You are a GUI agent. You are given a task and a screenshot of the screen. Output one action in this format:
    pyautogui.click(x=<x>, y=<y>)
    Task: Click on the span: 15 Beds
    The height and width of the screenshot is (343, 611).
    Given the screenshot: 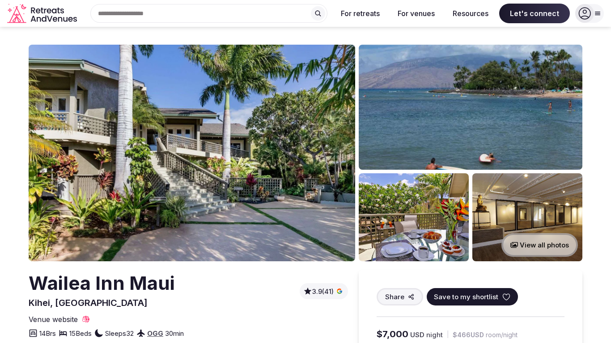 What is the action you would take?
    pyautogui.click(x=80, y=334)
    